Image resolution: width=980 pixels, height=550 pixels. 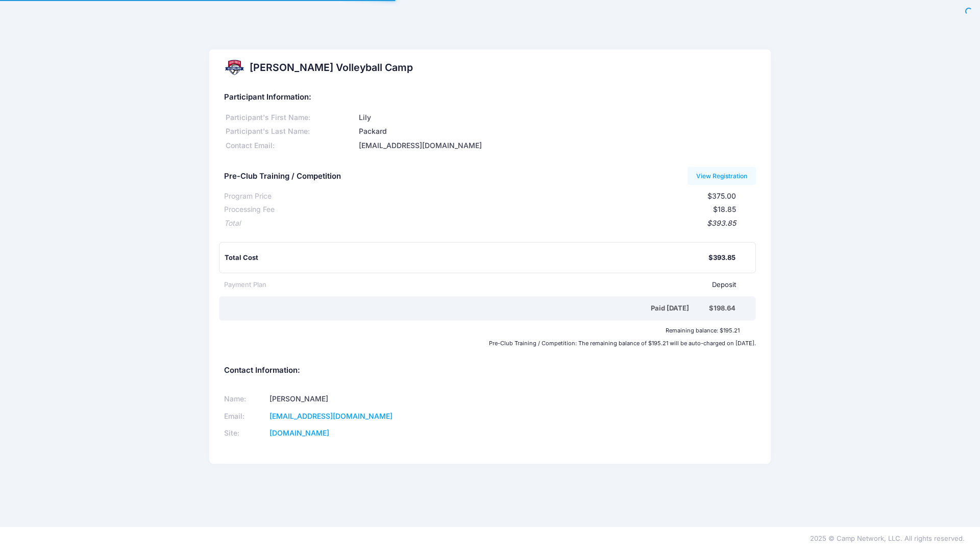 I want to click on div: Payment Plan, so click(x=245, y=285).